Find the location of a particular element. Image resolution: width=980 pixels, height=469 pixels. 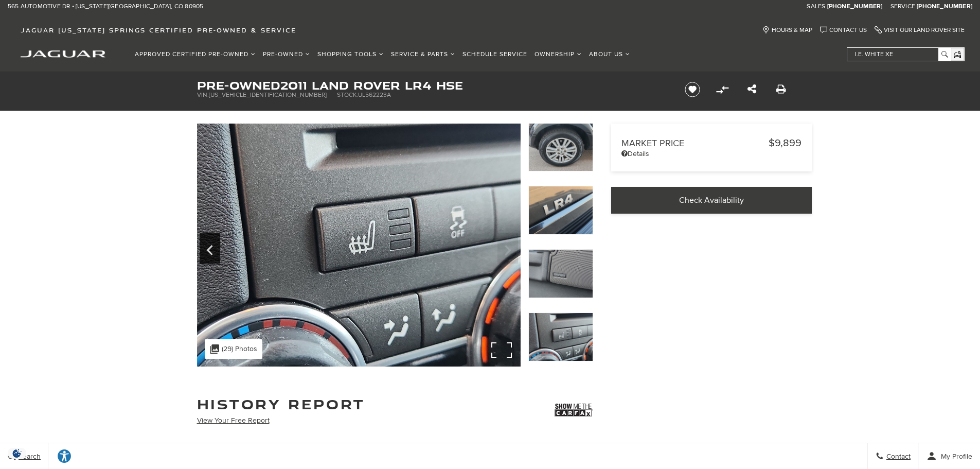

h2: History Report is located at coordinates (281, 404).